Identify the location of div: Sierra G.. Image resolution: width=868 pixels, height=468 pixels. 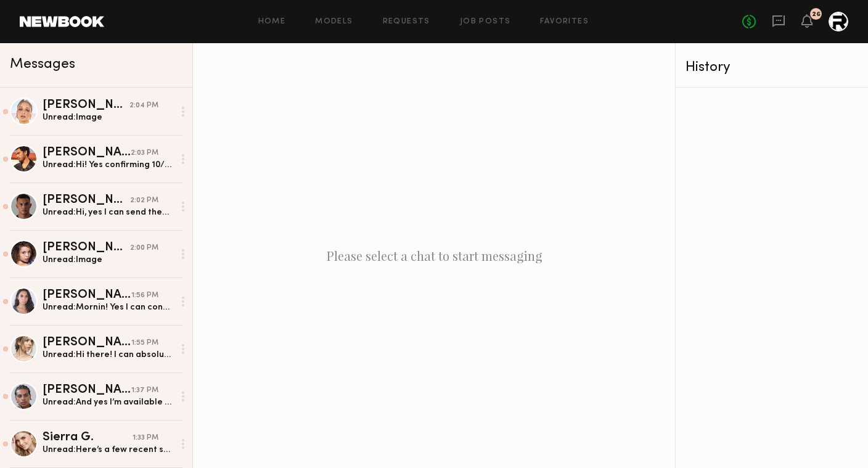
(88, 438).